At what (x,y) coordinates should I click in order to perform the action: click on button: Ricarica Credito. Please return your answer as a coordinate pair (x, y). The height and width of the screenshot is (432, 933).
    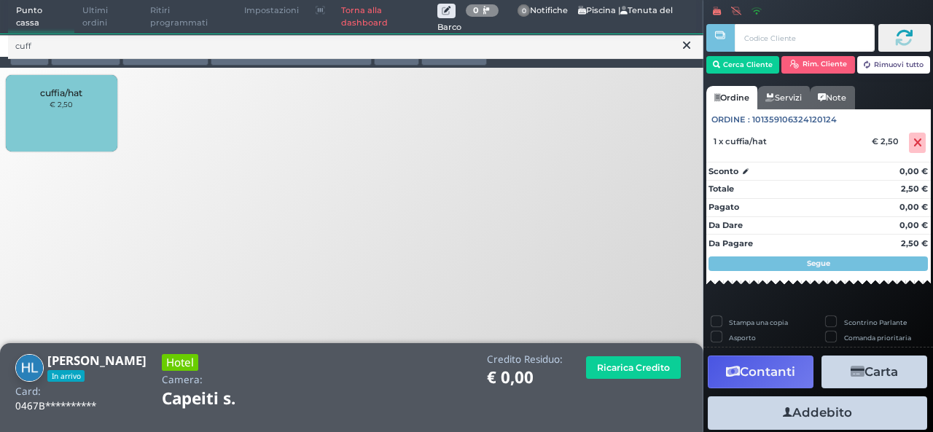
    Looking at the image, I should click on (633, 367).